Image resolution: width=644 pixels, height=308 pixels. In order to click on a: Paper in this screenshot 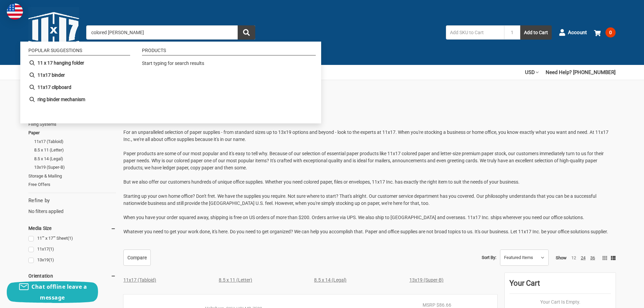, I will do `click(72, 133)`.